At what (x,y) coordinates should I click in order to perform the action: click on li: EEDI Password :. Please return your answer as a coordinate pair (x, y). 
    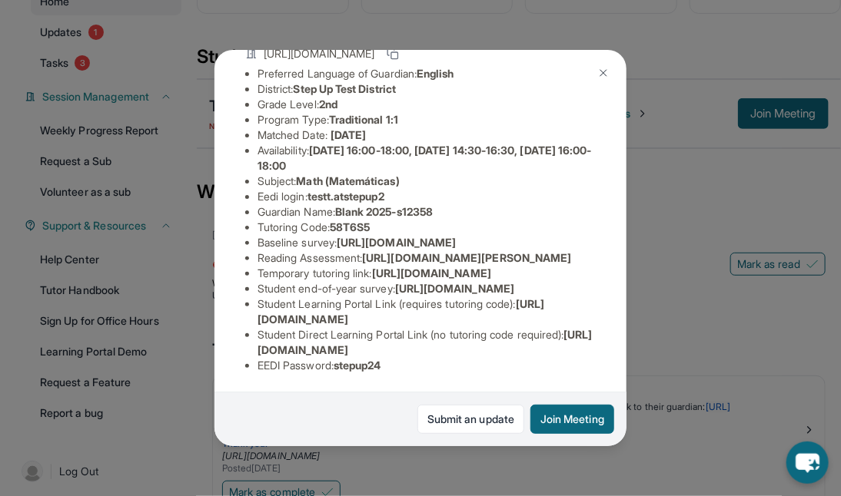
    Looking at the image, I should click on (427, 366).